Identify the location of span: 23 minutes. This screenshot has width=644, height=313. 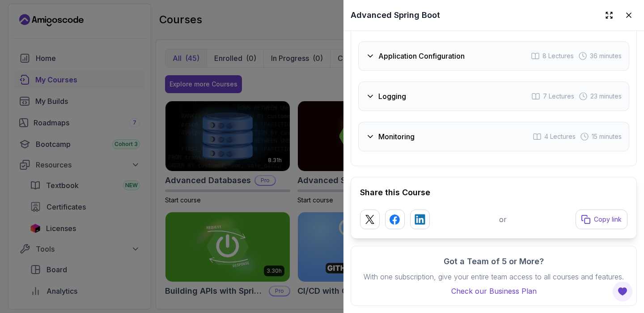
(606, 96).